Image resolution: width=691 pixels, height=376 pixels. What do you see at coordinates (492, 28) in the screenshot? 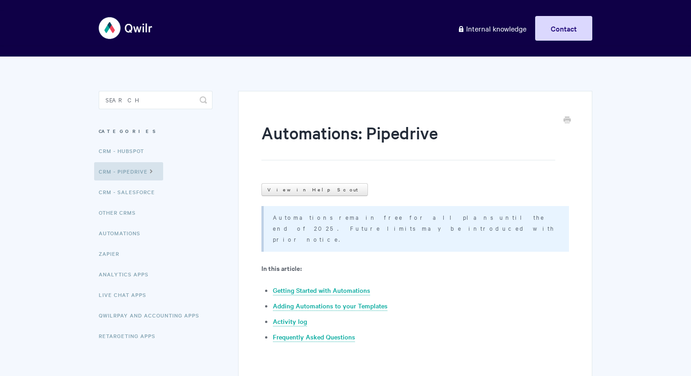
I see `a: Internal knowledge` at bounding box center [492, 28].